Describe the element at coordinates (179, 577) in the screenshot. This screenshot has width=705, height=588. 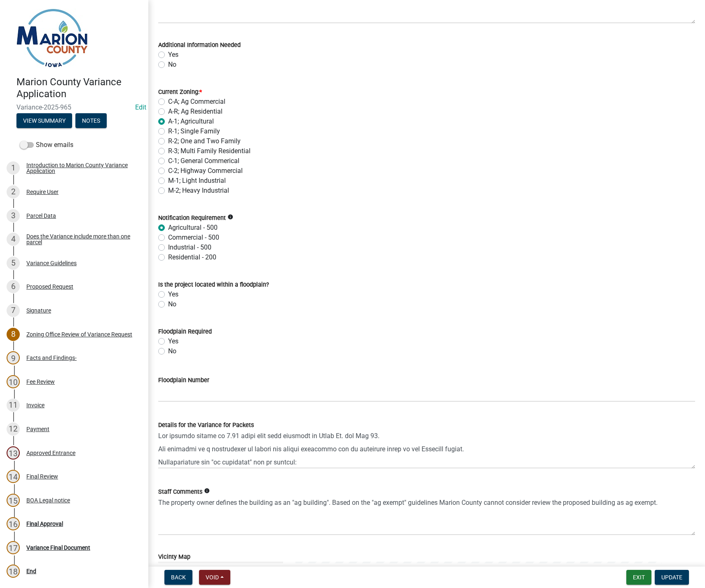
I see `span: Back` at that location.